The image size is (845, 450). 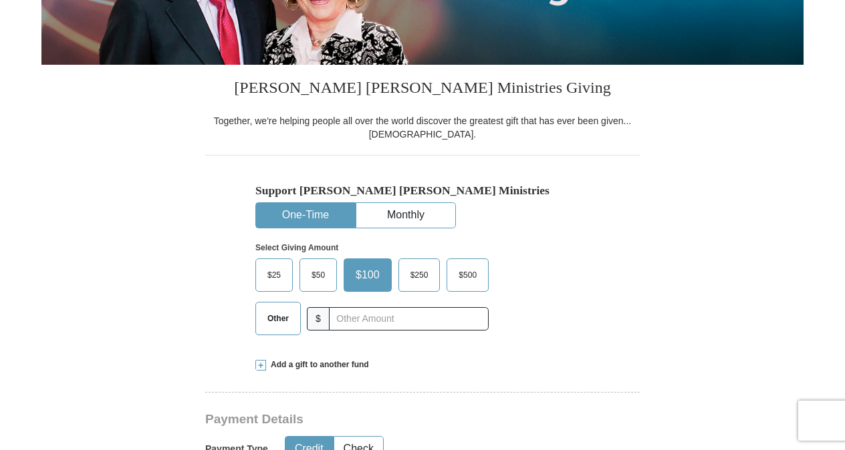 I want to click on div: Together, we're helping people all over the world discover the greatest gift that has ever been g..., so click(x=422, y=128).